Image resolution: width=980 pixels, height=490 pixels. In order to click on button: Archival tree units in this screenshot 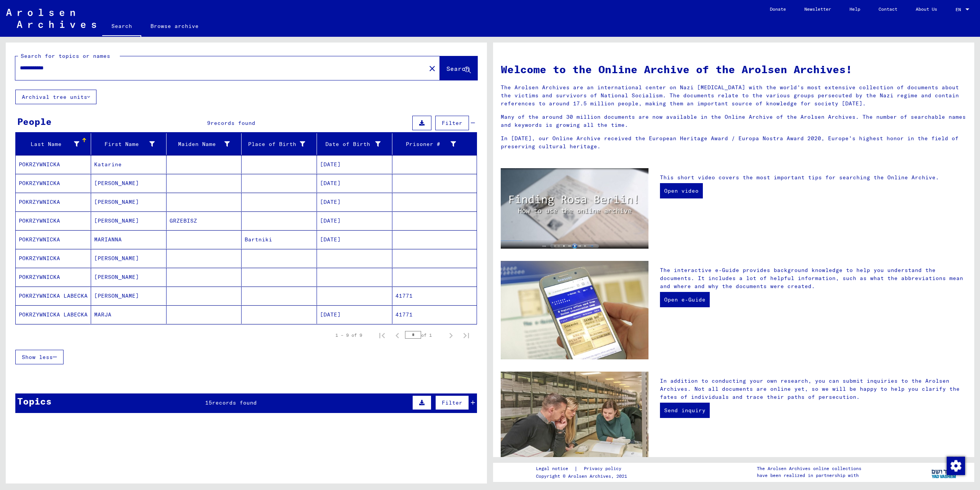, I will do `click(56, 97)`.